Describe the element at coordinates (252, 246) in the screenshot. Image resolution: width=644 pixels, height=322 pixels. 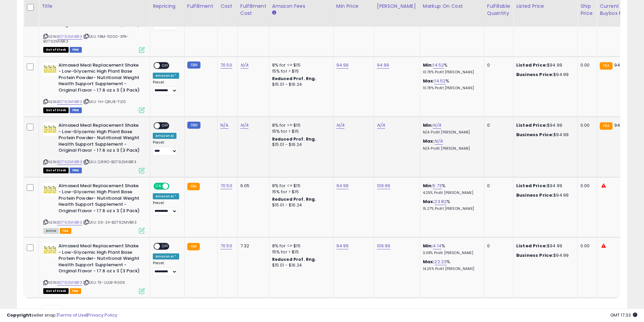
I see `div: 7.32` at that location.